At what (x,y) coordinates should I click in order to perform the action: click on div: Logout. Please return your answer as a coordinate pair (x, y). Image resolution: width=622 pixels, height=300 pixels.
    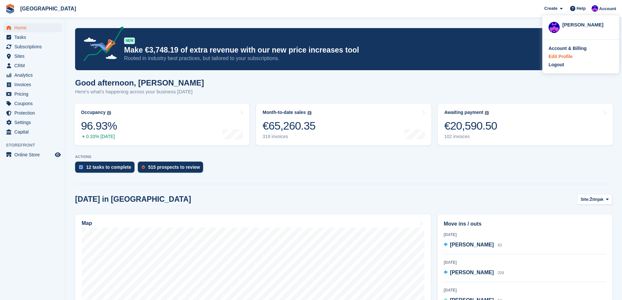
    Looking at the image, I should click on (556, 65).